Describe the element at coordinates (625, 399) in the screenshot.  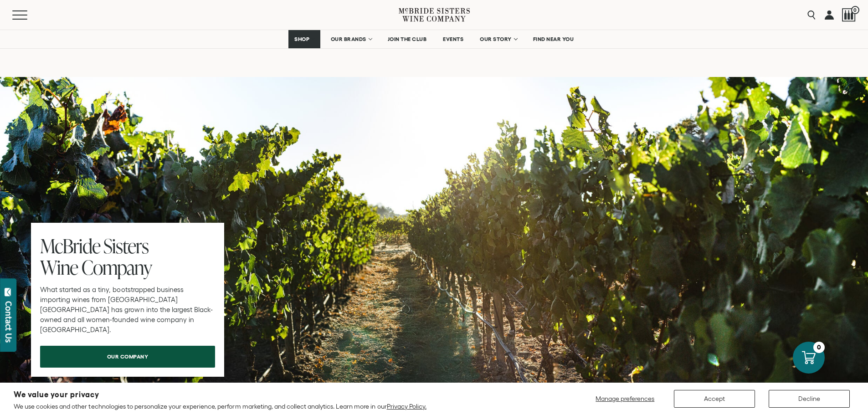
I see `span: Manage preferences` at that location.